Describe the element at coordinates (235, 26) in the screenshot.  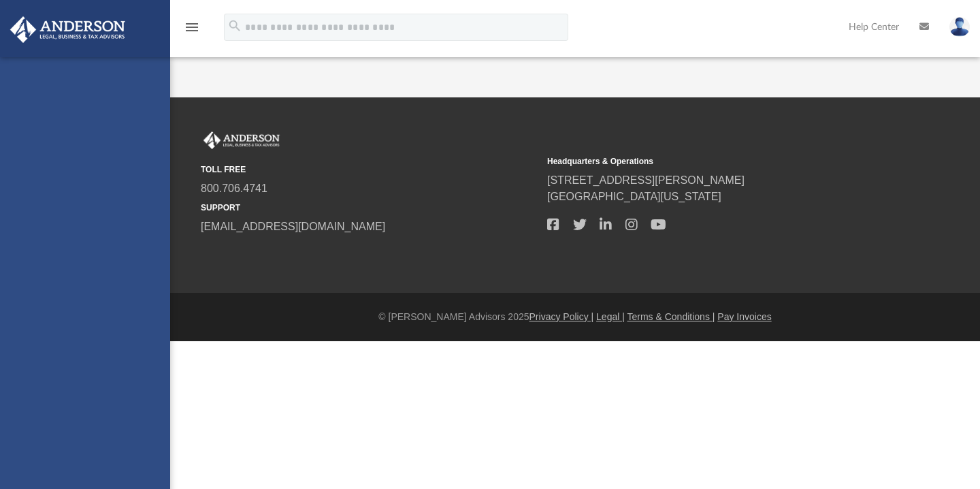
I see `i: search` at that location.